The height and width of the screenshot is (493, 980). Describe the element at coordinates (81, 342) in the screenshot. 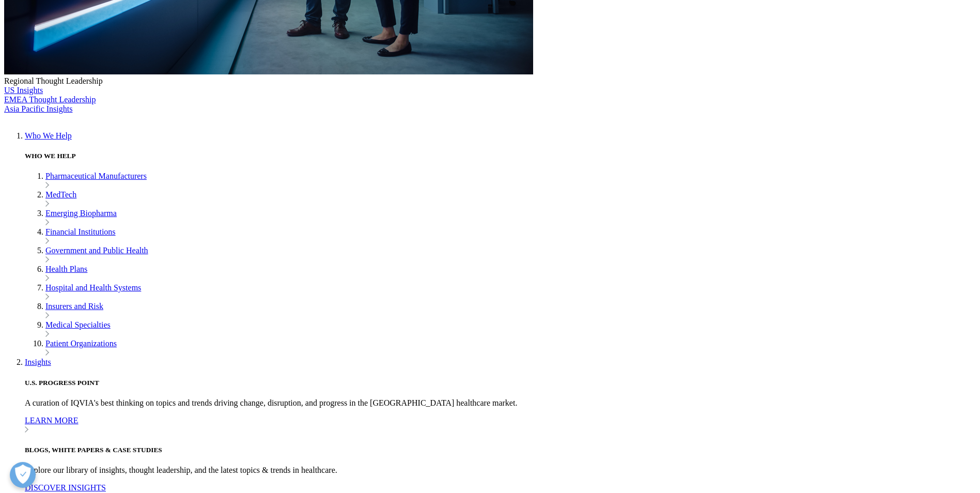

I see `a: Patient Organizations` at that location.